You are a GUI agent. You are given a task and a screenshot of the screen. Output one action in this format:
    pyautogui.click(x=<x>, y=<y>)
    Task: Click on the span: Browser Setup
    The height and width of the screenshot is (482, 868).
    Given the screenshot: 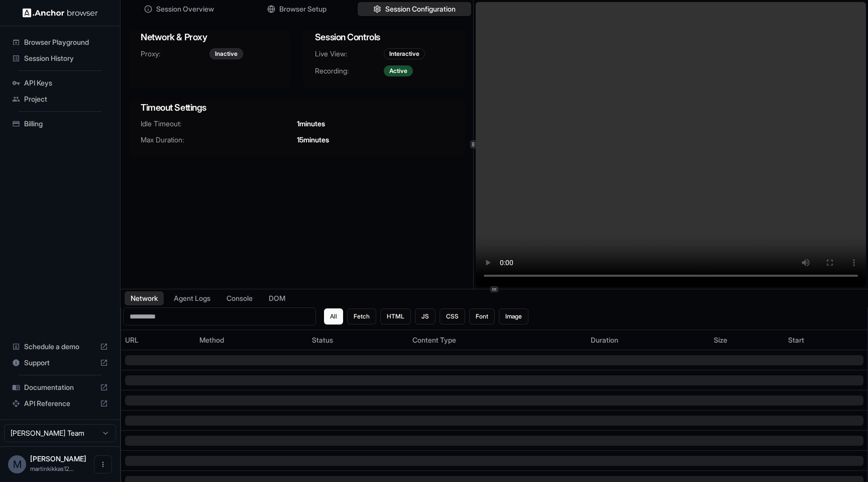 What is the action you would take?
    pyautogui.click(x=303, y=9)
    